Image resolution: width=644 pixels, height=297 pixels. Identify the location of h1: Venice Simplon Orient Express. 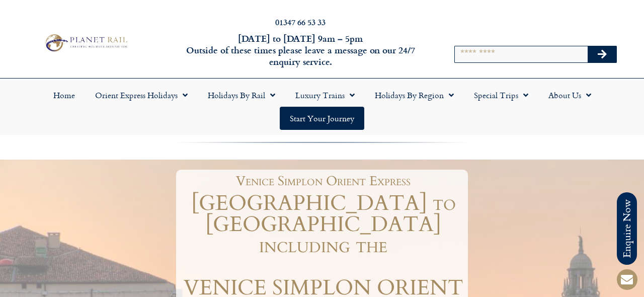
(323, 181).